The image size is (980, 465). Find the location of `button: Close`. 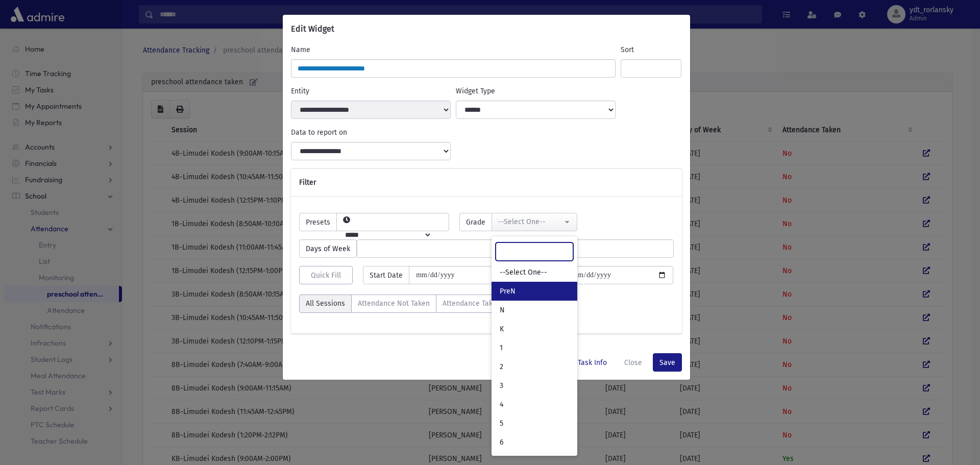

button: Close is located at coordinates (633, 362).